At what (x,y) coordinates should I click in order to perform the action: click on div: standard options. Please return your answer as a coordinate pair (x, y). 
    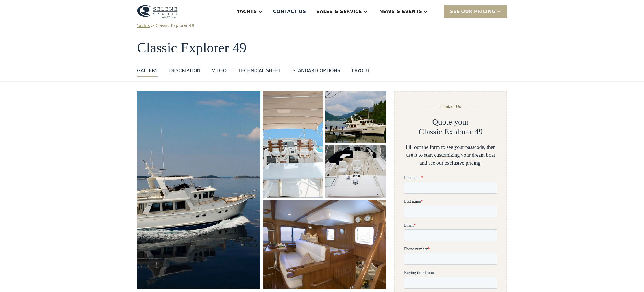
    Looking at the image, I should click on (316, 70).